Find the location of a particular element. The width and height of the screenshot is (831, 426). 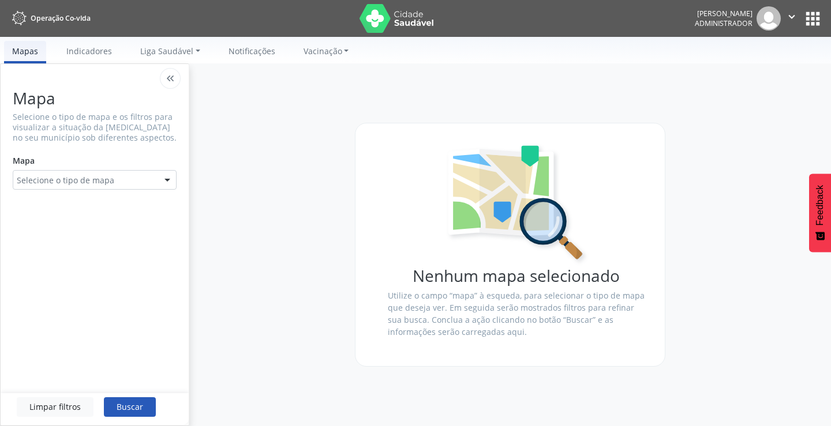

label: Mapa is located at coordinates (24, 161).